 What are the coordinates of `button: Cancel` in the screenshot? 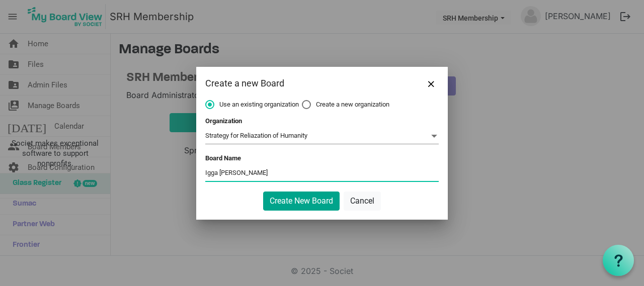 It's located at (362, 201).